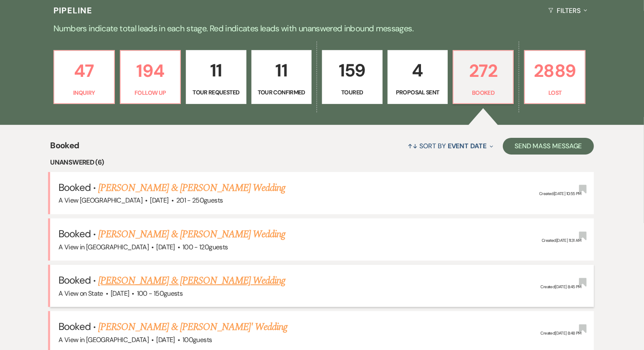  Describe the element at coordinates (216, 93) in the screenshot. I see `p: Tour Requested` at that location.